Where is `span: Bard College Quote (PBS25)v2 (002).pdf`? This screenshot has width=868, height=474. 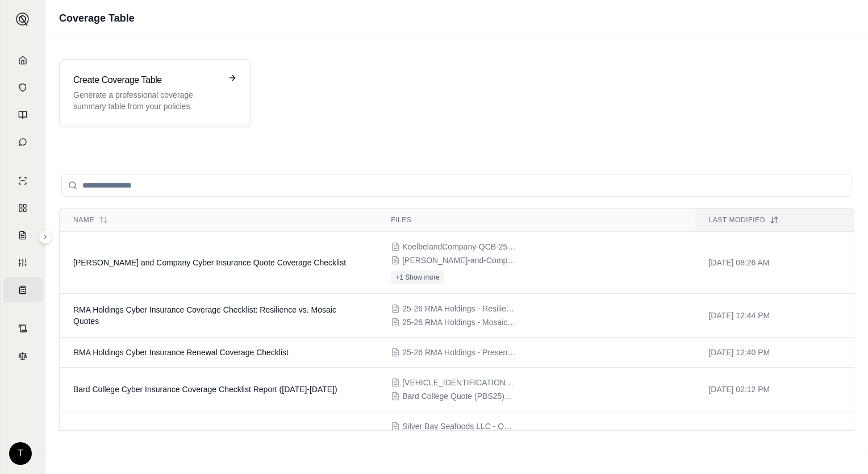 span: Bard College Quote (PBS25)v2 (002).pdf is located at coordinates (459, 396).